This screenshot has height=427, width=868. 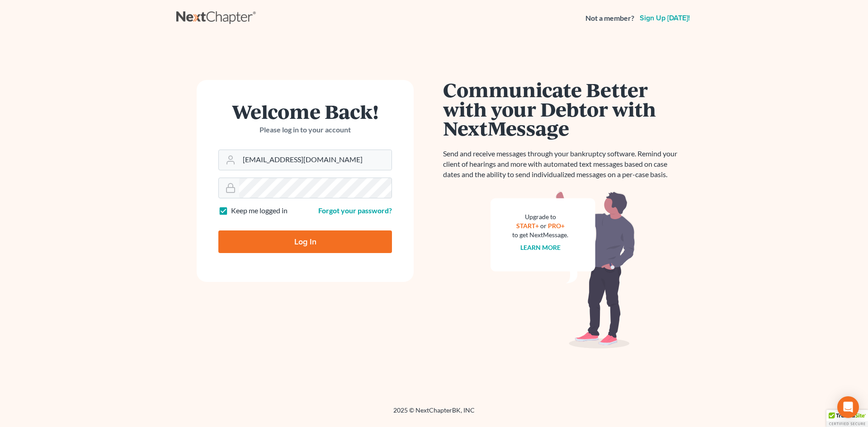 I want to click on div: to get NextMessage., so click(x=540, y=235).